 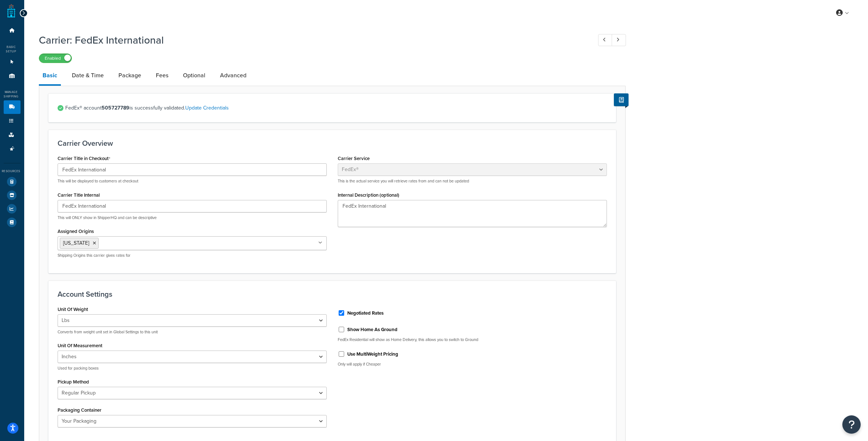 What do you see at coordinates (369, 195) in the screenshot?
I see `label: Internal Description (optional)` at bounding box center [369, 195].